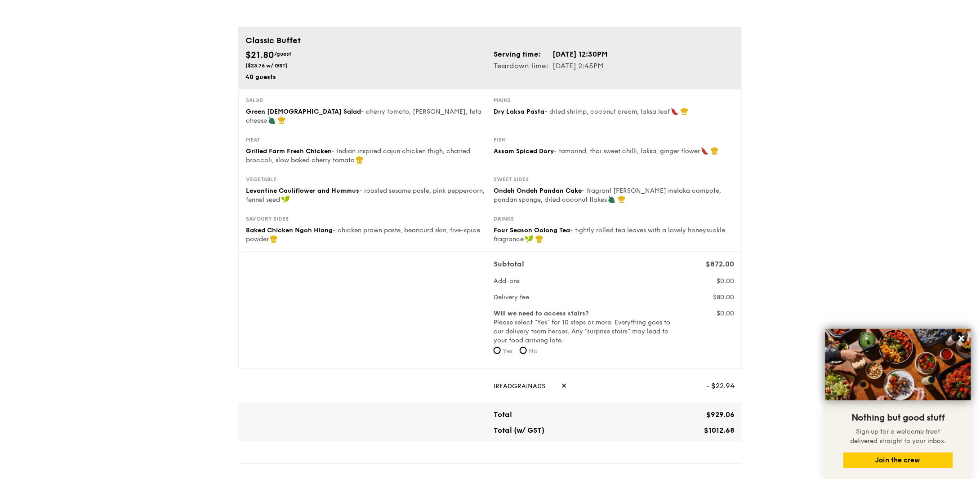  I want to click on span: Subtotal, so click(509, 264).